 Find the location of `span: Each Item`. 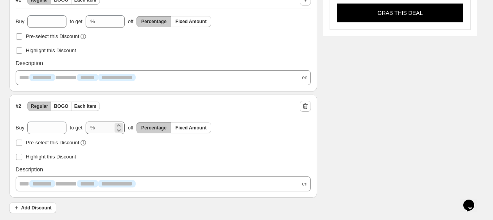

span: Each Item is located at coordinates (85, 106).